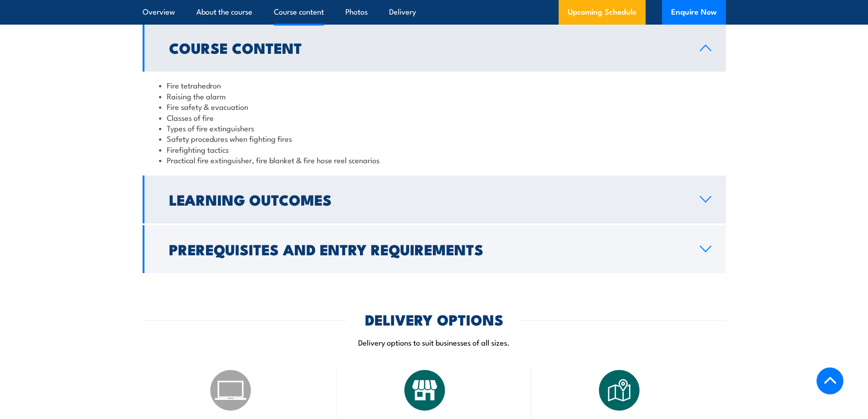  Describe the element at coordinates (434, 199) in the screenshot. I see `a: Learning Outcomes` at that location.